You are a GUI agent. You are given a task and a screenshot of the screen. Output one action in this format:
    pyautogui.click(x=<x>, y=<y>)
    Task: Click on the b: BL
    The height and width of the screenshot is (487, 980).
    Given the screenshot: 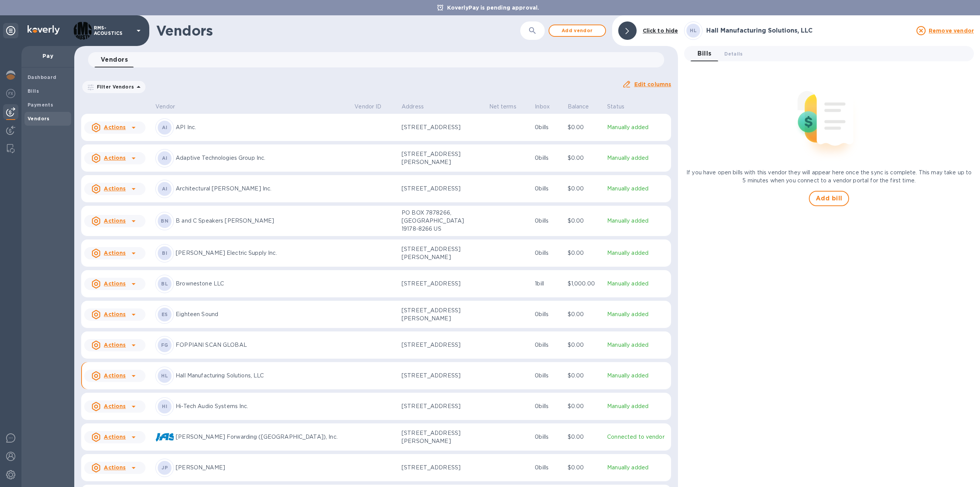 What is the action you would take?
    pyautogui.click(x=164, y=283)
    